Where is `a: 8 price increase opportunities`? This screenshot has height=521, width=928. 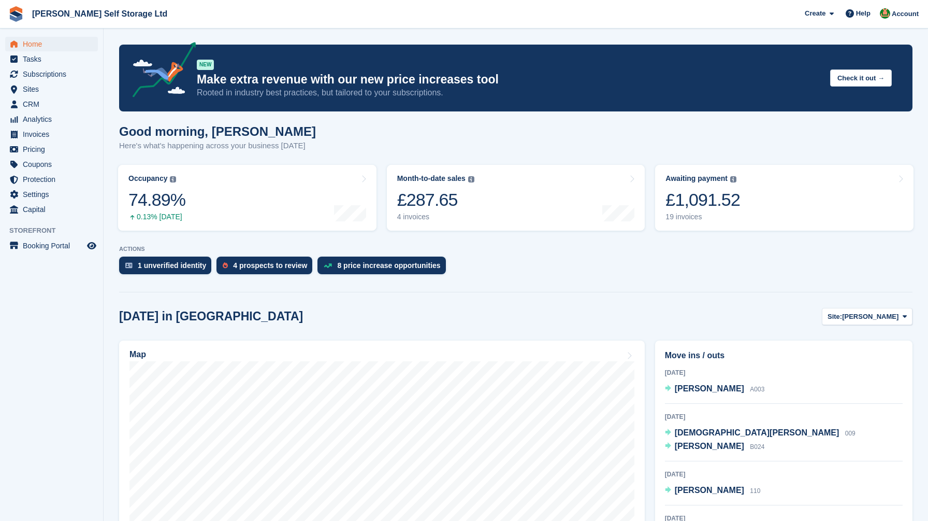 a: 8 price increase opportunities is located at coordinates (384, 268).